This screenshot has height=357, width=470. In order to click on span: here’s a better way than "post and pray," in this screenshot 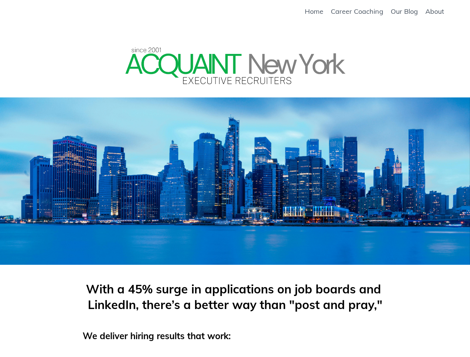, I will do `click(265, 305)`.